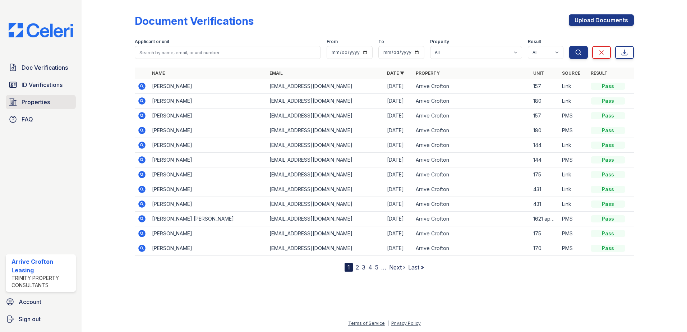 This screenshot has height=332, width=687. Describe the element at coordinates (370, 267) in the screenshot. I see `a: 4` at that location.